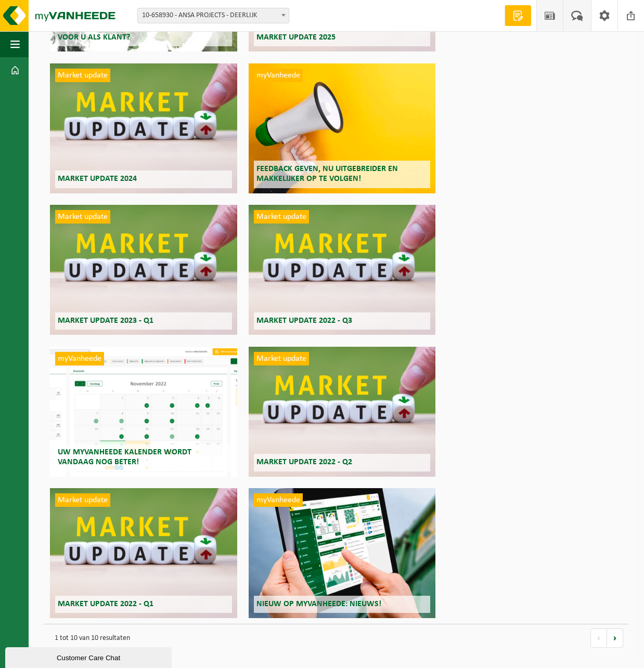 The height and width of the screenshot is (668, 644). I want to click on span: Market update 2022 - Q3, so click(304, 320).